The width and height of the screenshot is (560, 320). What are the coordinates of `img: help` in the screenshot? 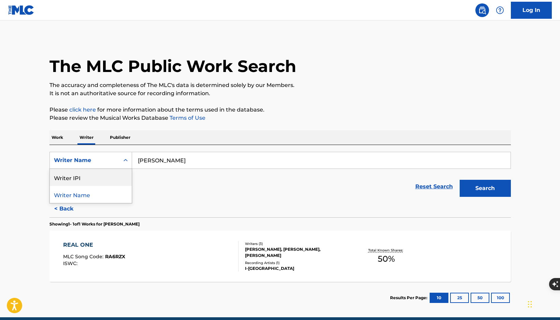 It's located at (500, 10).